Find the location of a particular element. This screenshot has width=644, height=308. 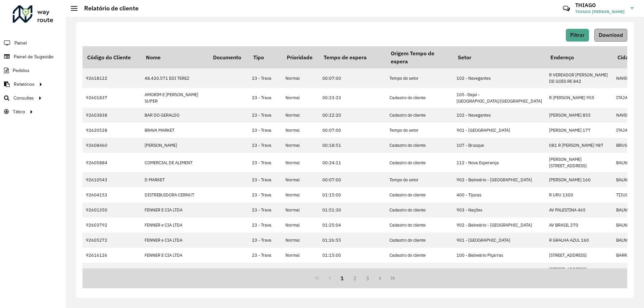

td: BRAVA MARKET is located at coordinates (175, 130).